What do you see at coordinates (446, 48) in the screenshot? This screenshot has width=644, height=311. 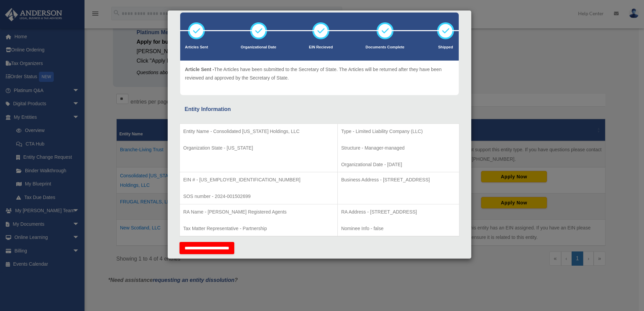 I see `p: Shipped` at bounding box center [446, 48].